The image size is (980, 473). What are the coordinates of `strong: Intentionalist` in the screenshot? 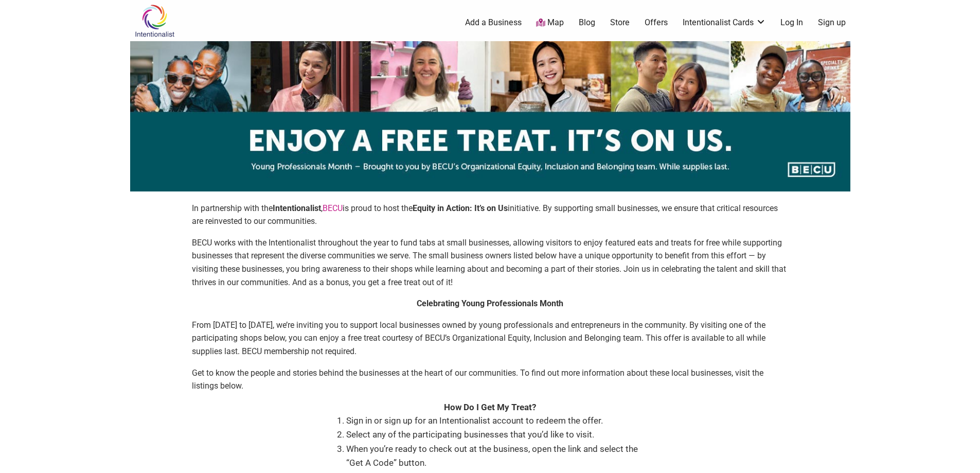 It's located at (297, 208).